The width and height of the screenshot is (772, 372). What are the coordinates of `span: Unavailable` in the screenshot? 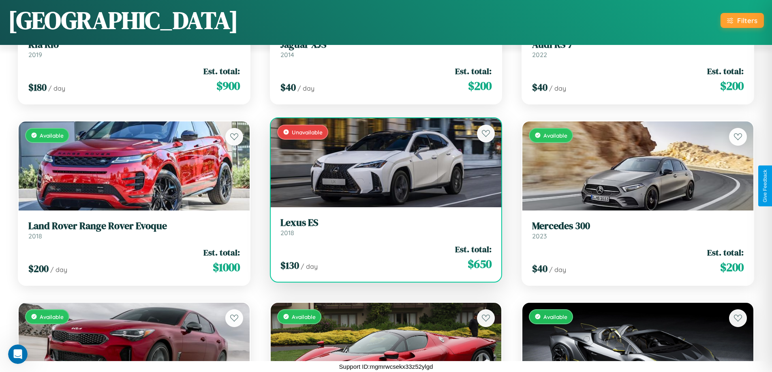 It's located at (307, 132).